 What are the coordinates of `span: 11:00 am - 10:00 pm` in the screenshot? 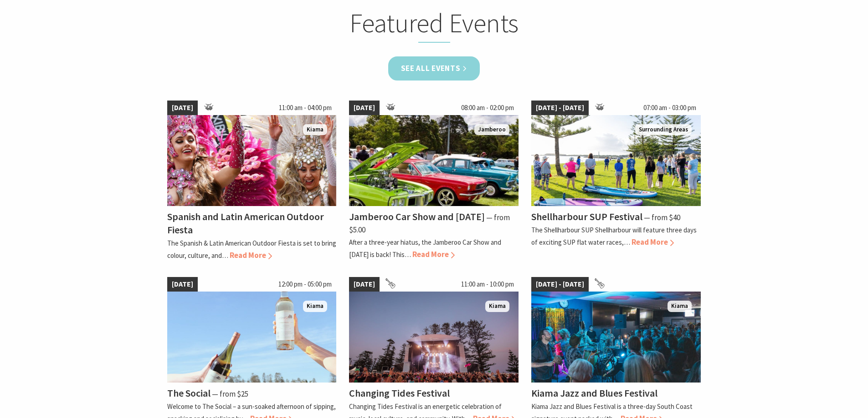 It's located at (487, 285).